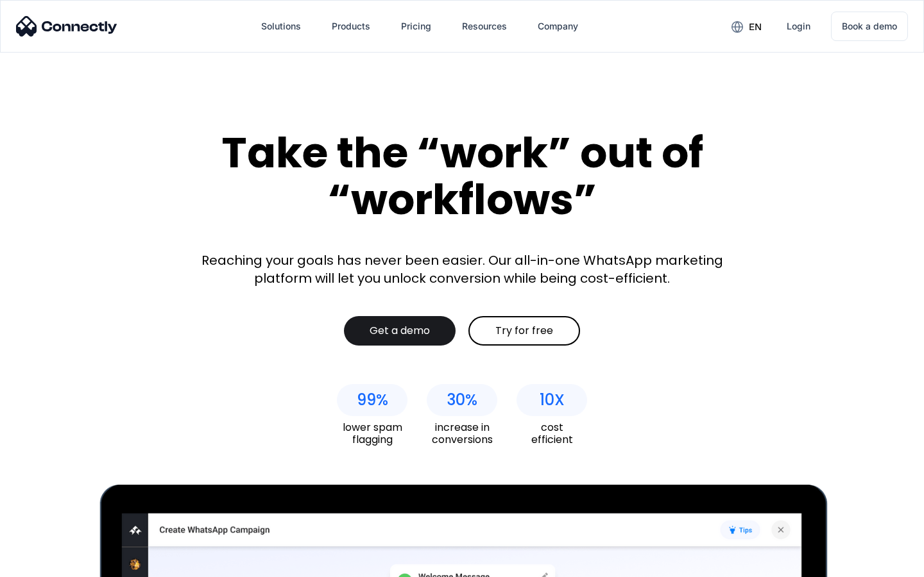  I want to click on img: Connectly Logo, so click(67, 26).